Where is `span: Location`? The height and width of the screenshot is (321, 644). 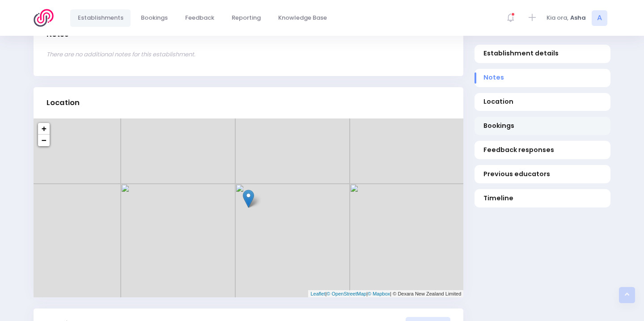
span: Location is located at coordinates (543, 102).